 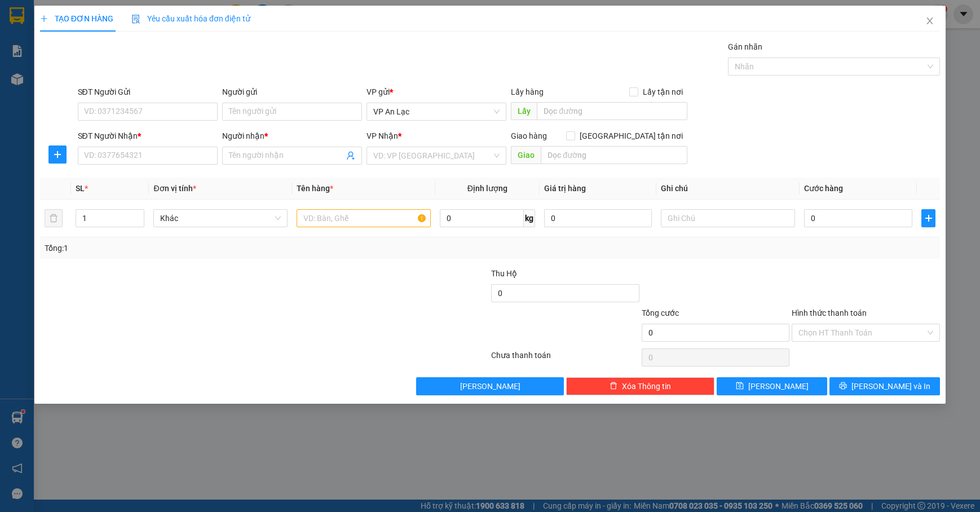 I want to click on span: Thu Hộ, so click(x=504, y=273).